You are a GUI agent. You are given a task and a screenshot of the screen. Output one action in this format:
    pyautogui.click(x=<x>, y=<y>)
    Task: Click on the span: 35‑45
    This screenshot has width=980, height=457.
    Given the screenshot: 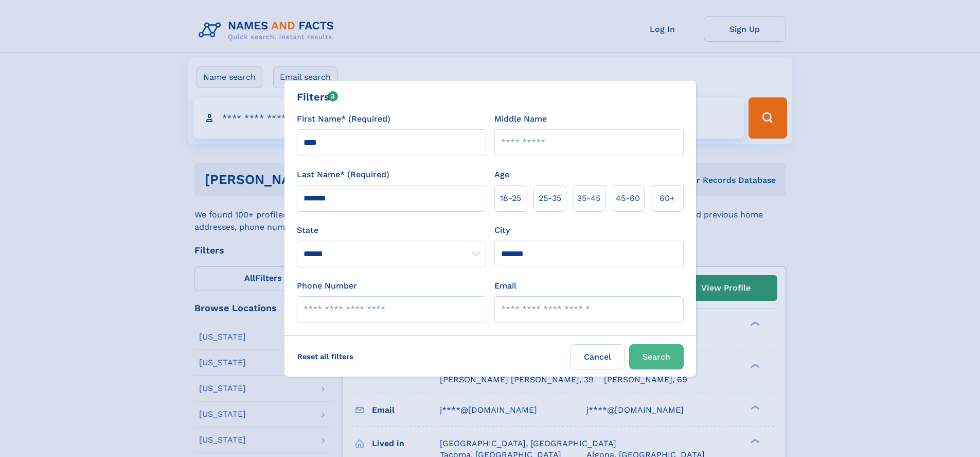 What is the action you would take?
    pyautogui.click(x=588, y=199)
    